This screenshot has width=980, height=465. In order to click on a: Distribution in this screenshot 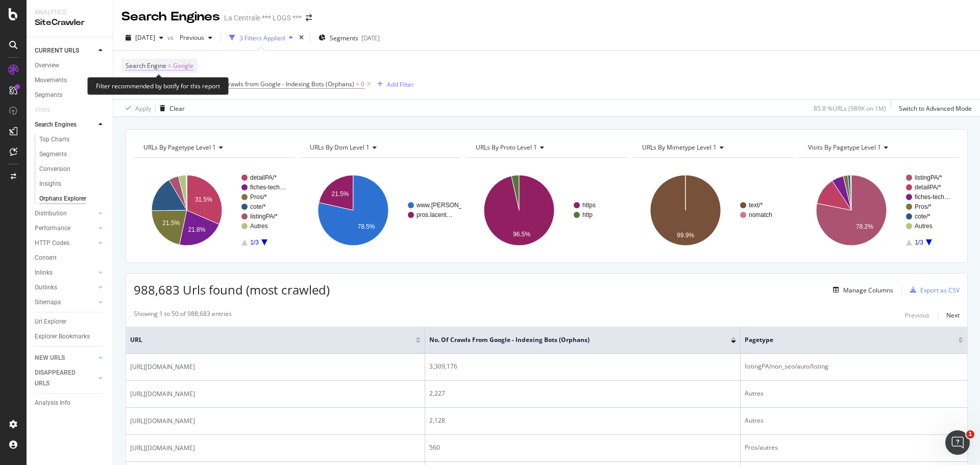, I will do `click(64, 214)`.